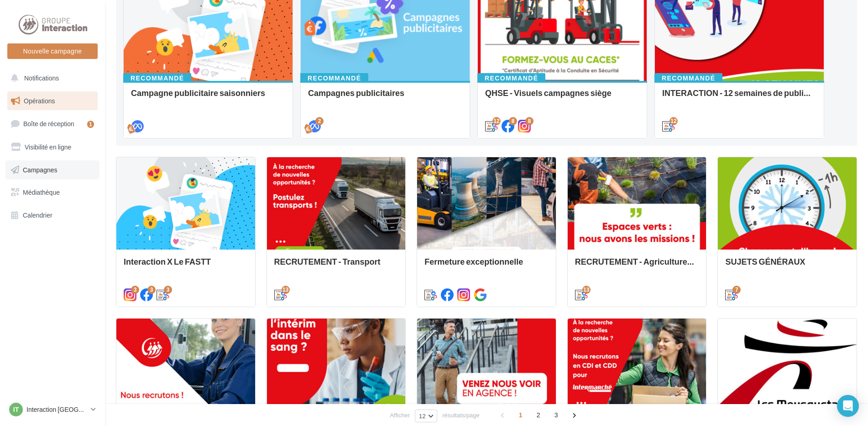 This screenshot has height=426, width=868. I want to click on div: Campagne publicitaire saisonniers, so click(208, 98).